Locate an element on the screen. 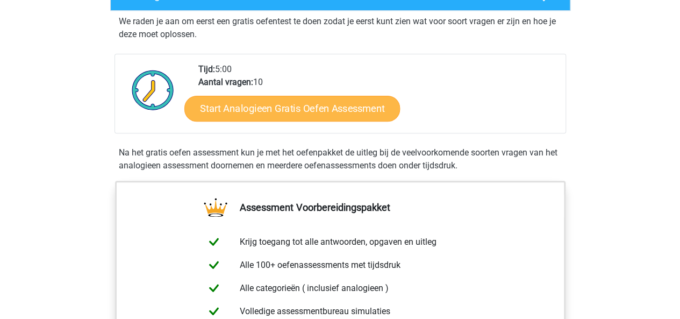  img: Klok is located at coordinates (153, 90).